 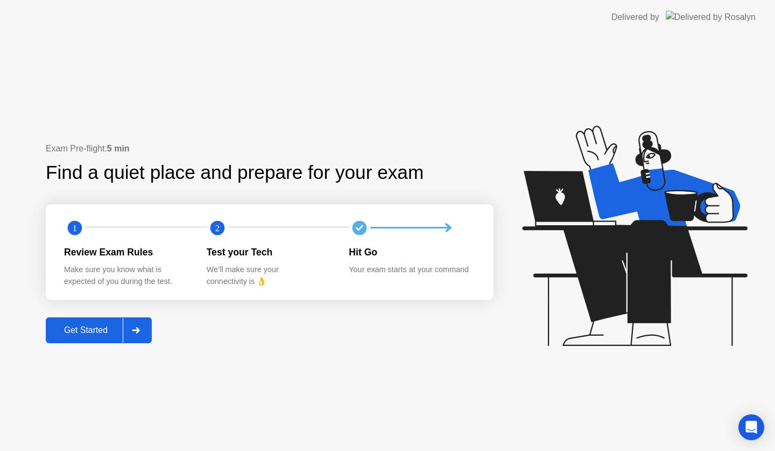 I want to click on div: Review Exam Rules, so click(x=127, y=252).